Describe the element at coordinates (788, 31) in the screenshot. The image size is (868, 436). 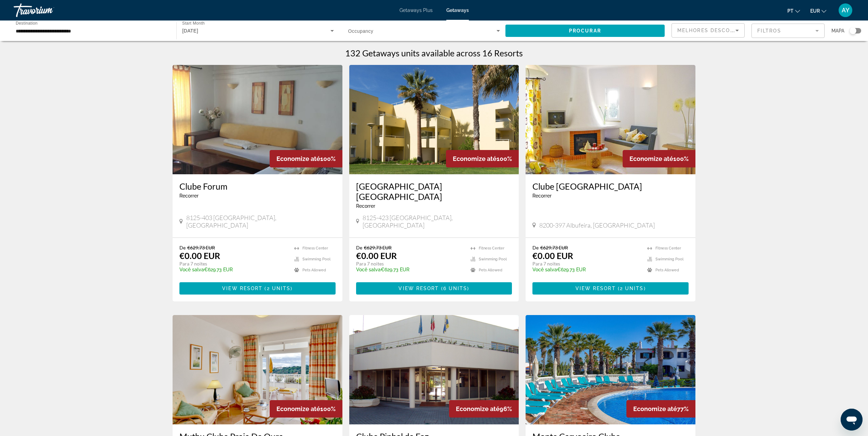
I see `button: Filter` at that location.